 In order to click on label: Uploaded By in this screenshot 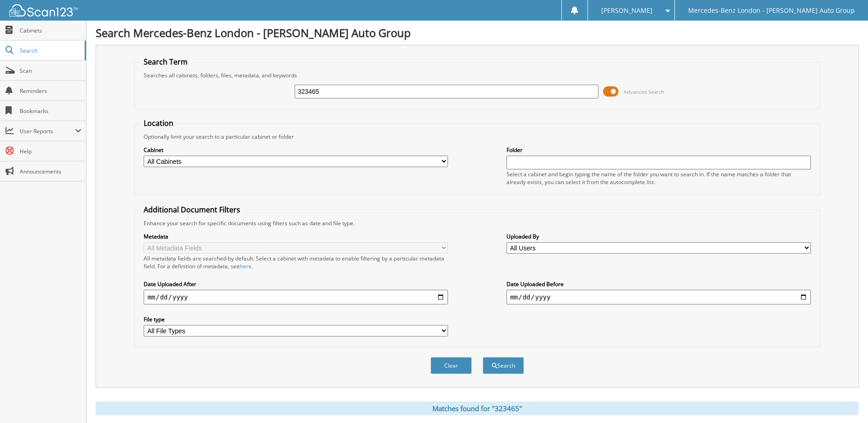, I will do `click(659, 236)`.